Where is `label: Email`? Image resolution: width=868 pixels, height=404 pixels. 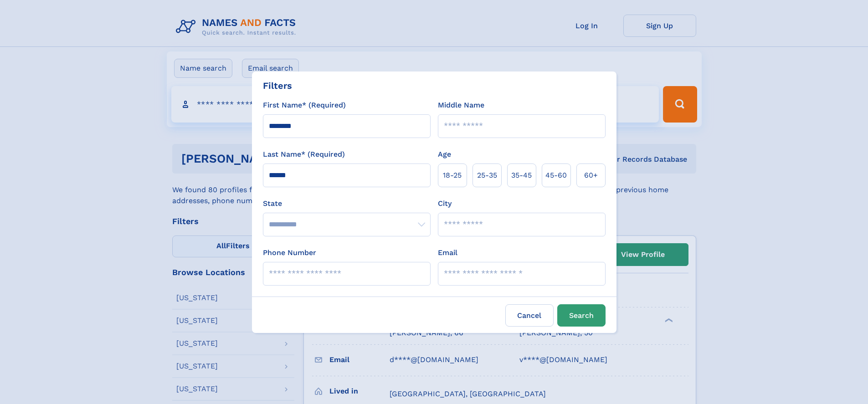 label: Email is located at coordinates (447, 253).